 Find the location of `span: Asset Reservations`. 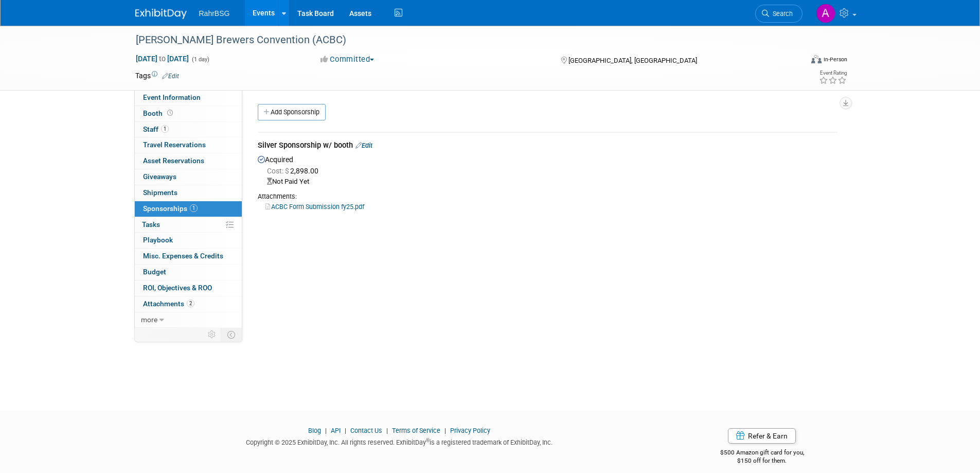

span: Asset Reservations is located at coordinates (173, 160).